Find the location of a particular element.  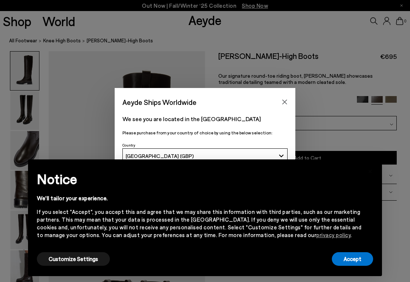

div: If you select "Accept", you accept this and agree that we may share this information with third p... is located at coordinates (199, 224).